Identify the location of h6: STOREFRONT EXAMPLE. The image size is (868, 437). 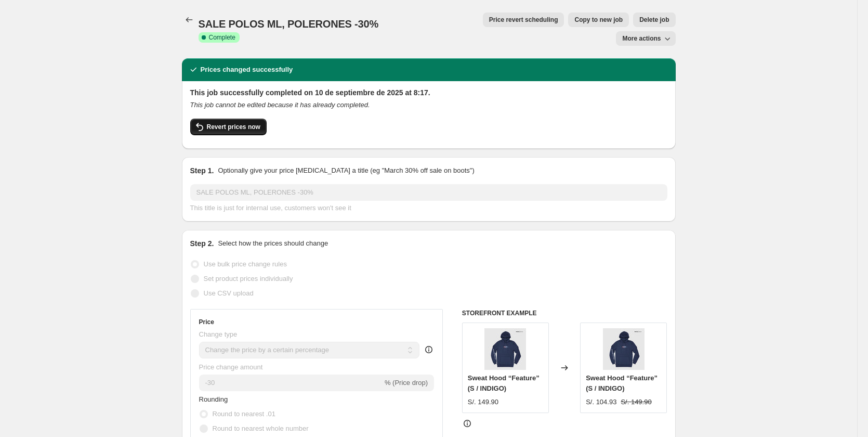
(565, 313).